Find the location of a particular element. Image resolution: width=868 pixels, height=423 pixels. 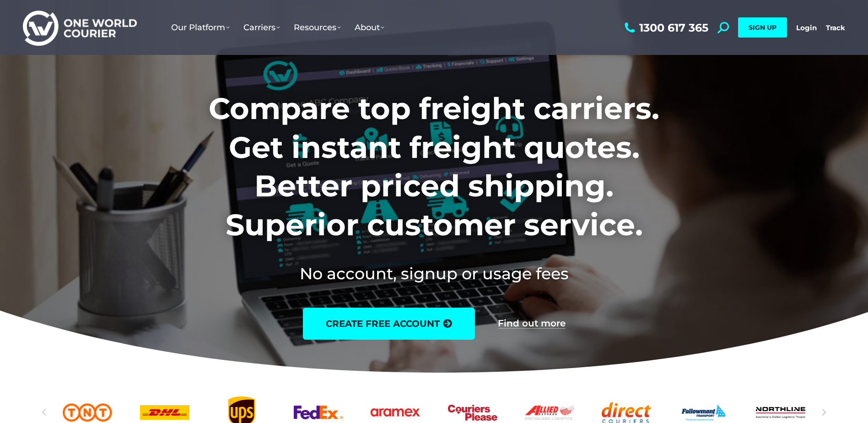

a: Login is located at coordinates (807, 28).